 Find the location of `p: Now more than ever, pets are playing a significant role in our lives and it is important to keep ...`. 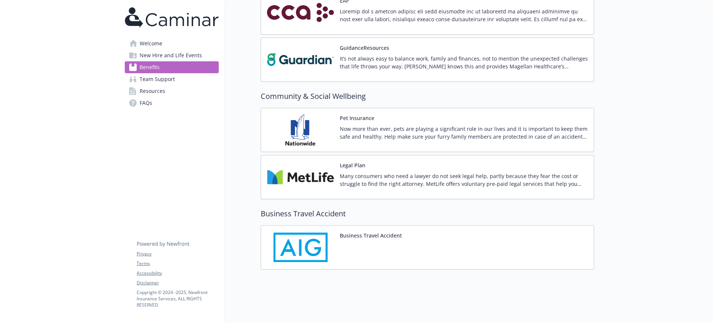

p: Now more than ever, pets are playing a significant role in our lives and it is important to keep ... is located at coordinates (464, 133).